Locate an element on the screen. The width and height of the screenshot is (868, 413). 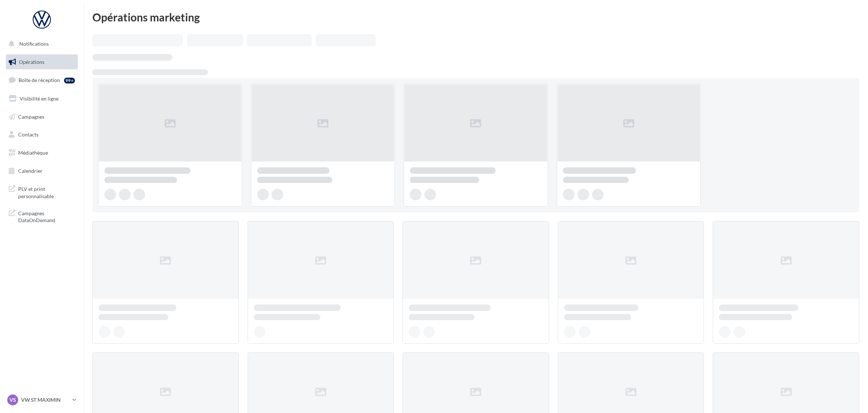
a: Opérations is located at coordinates (42, 62).